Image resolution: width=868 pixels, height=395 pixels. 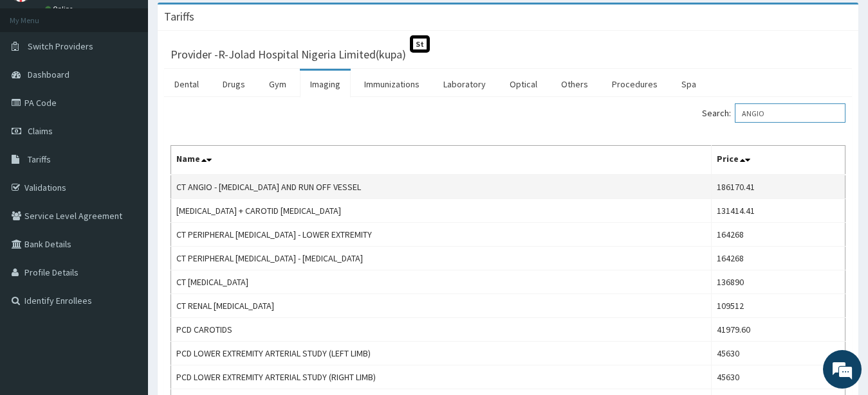 What do you see at coordinates (227, 22) in the screenshot?
I see `div: Minimize live chat window` at bounding box center [227, 22].